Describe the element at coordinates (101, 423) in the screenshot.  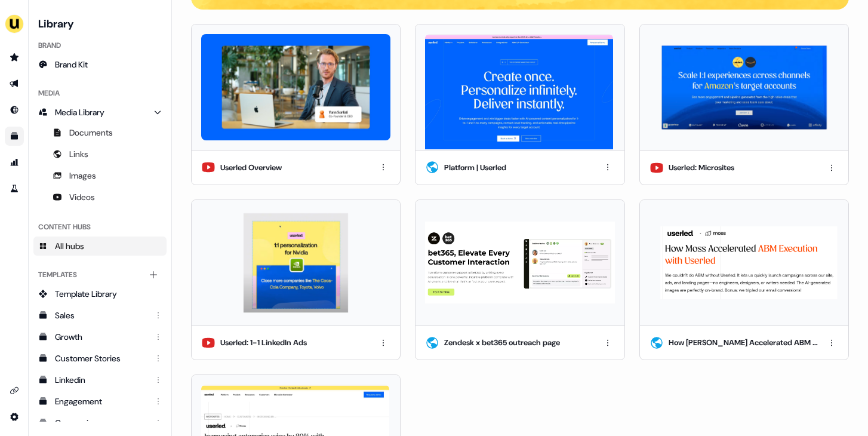
I see `div: Conversion` at that location.